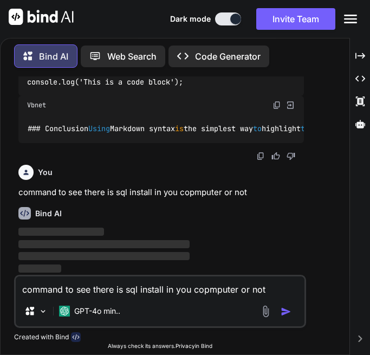  What do you see at coordinates (190, 19) in the screenshot?
I see `span: Dark mode` at bounding box center [190, 19].